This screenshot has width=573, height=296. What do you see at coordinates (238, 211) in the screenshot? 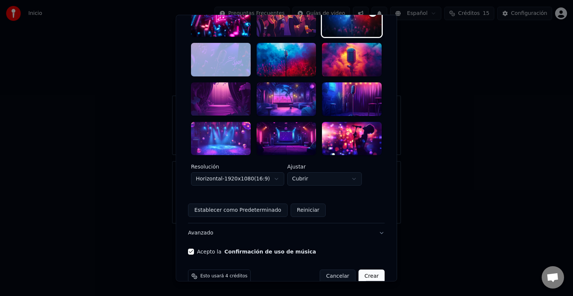
I see `button: Establecer como Predeterminado` at bounding box center [238, 211].